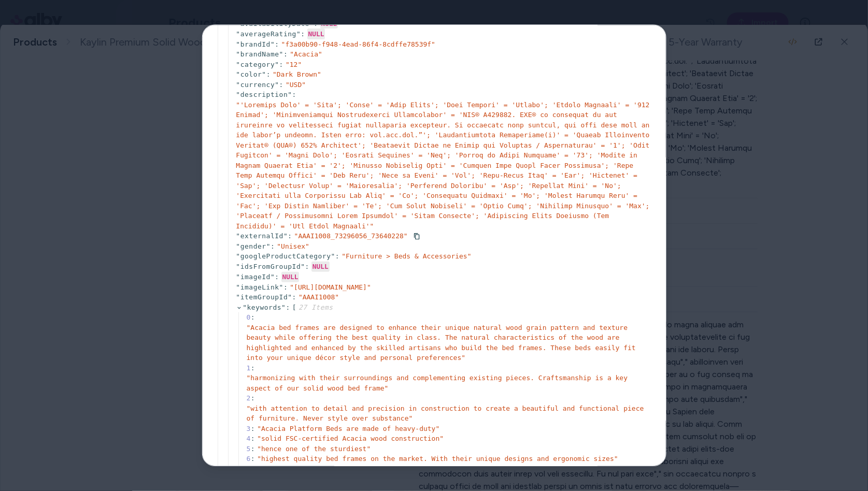 This screenshot has width=868, height=491. I want to click on span: " AAAI1008_73296056_73640228 ", so click(350, 235).